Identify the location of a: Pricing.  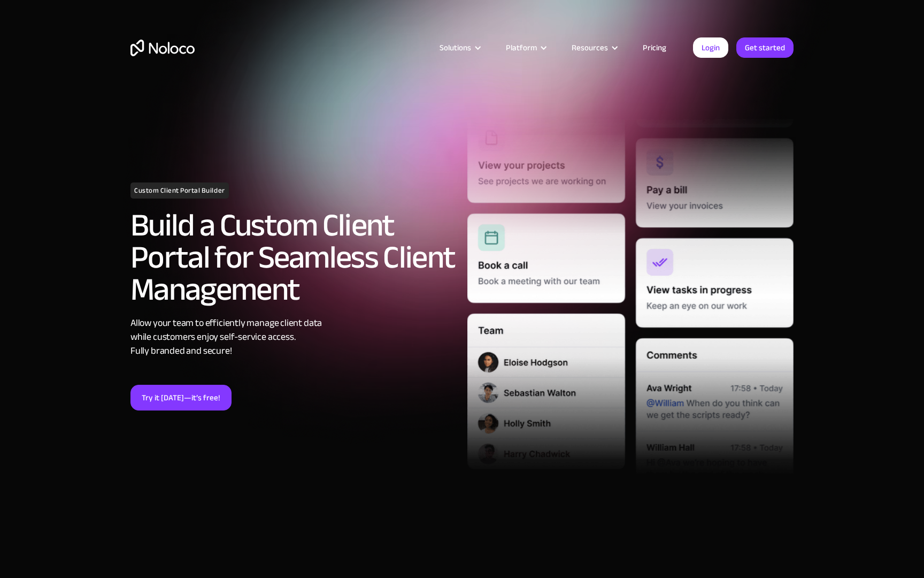
(655, 48).